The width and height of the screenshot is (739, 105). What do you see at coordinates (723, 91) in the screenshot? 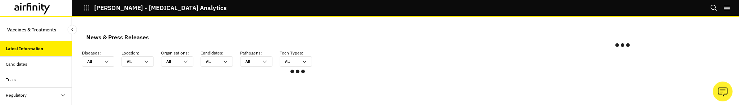
I see `button: Ask our analysts` at bounding box center [723, 91].